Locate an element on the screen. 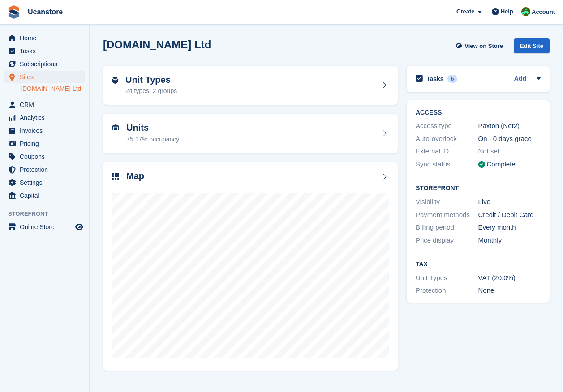  h2: Tax is located at coordinates (477, 264).